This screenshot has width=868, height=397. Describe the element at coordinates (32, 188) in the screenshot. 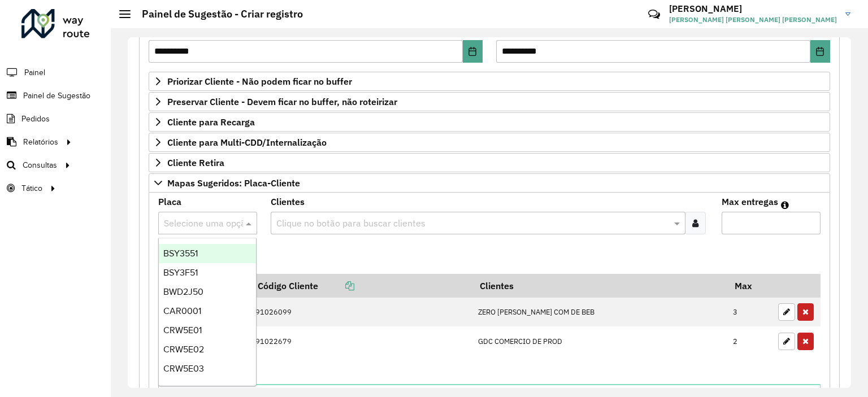

I see `span: Tático` at that location.